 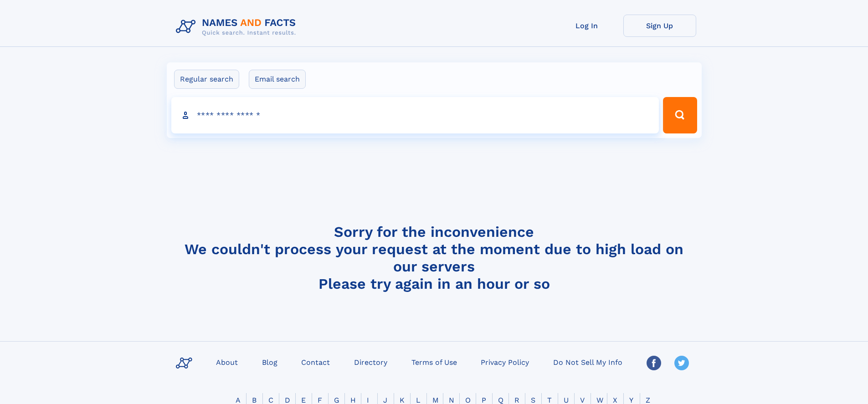 What do you see at coordinates (434, 362) in the screenshot?
I see `a: Terms of Use` at bounding box center [434, 362].